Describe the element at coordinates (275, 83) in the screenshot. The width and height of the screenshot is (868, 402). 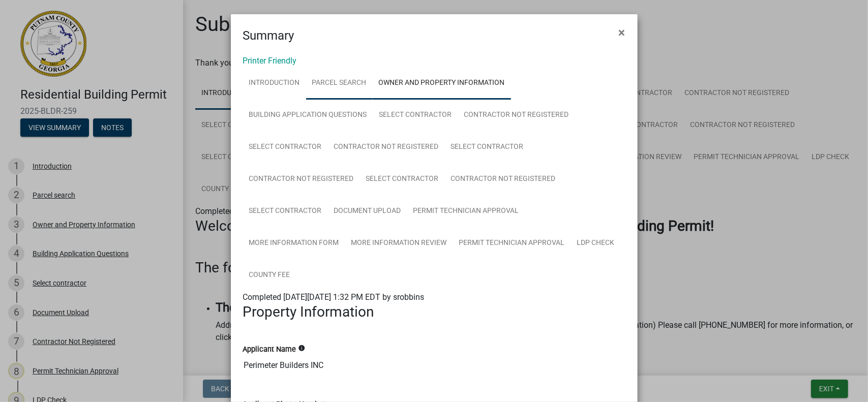
I see `a: Introduction` at that location.